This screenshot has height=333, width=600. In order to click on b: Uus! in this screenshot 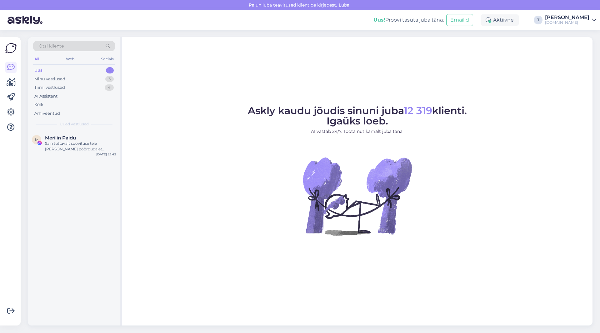, I will do `click(380, 20)`.